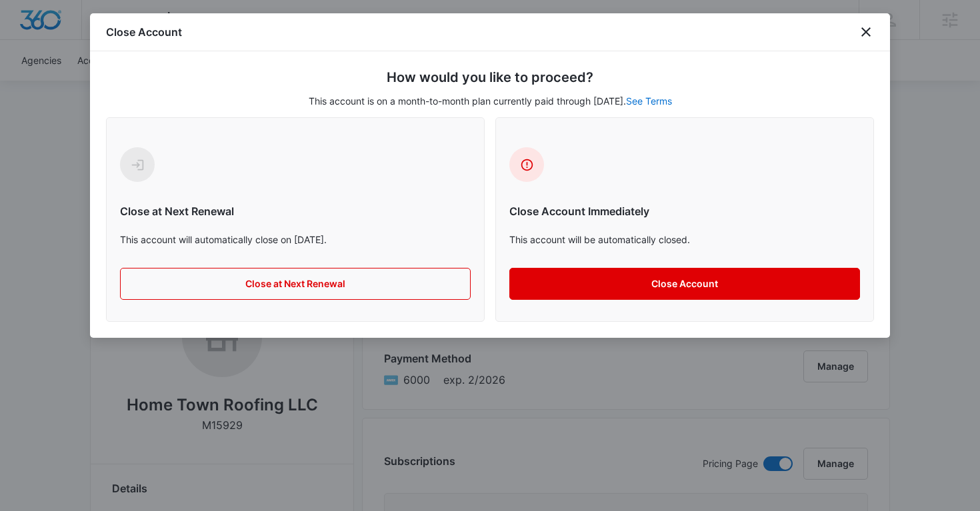 This screenshot has height=511, width=980. Describe the element at coordinates (490, 78) in the screenshot. I see `h5: How would you like to proceed?` at that location.